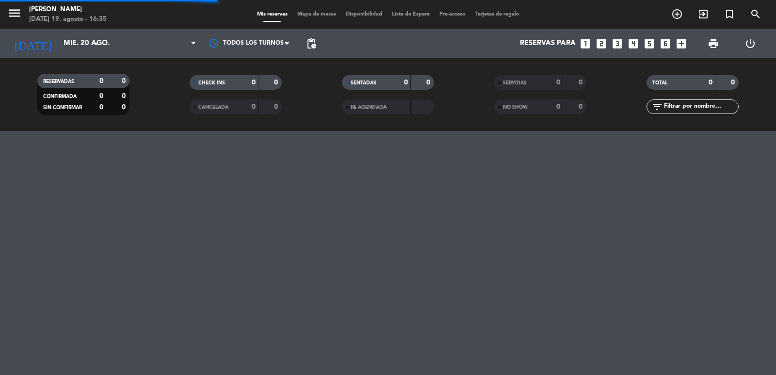 The image size is (776, 375). I want to click on i: looks_two, so click(601, 44).